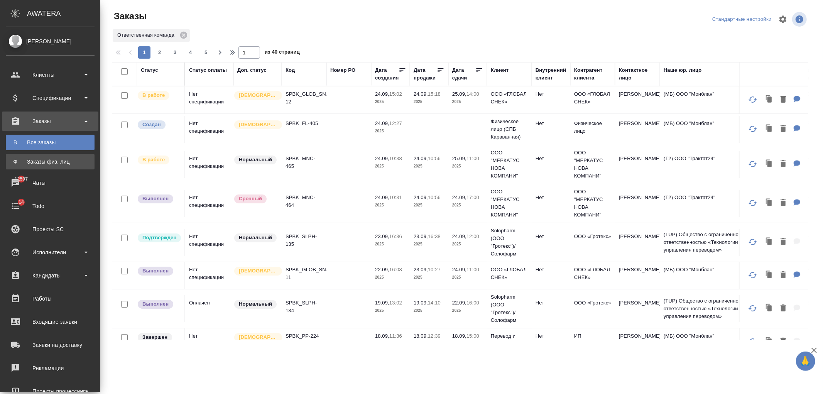 The image size is (823, 394). What do you see at coordinates (509, 129) in the screenshot?
I see `p: Физическое лицо (СПБ Караванная)` at bounding box center [509, 129].